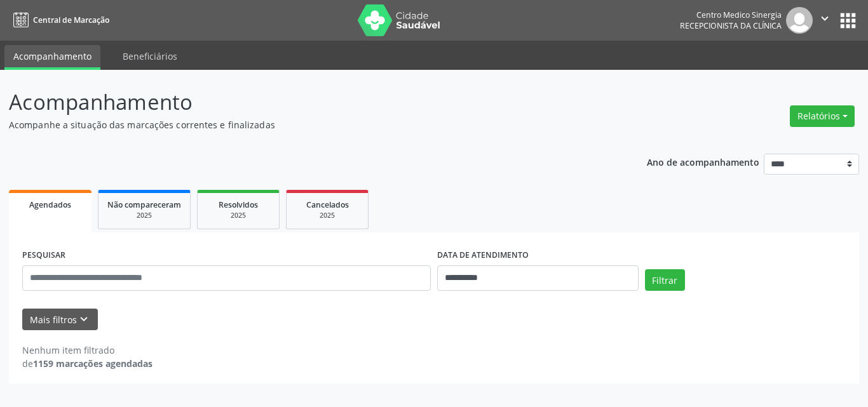 This screenshot has height=407, width=868. What do you see at coordinates (87, 363) in the screenshot?
I see `div: de` at bounding box center [87, 363].